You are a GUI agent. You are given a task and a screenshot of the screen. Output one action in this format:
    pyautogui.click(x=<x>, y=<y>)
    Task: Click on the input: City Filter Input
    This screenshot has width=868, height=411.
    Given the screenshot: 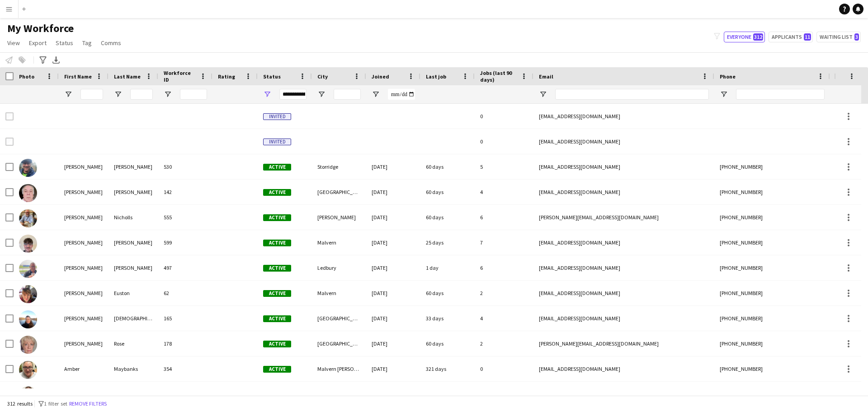 What is the action you would take?
    pyautogui.click(x=347, y=95)
    